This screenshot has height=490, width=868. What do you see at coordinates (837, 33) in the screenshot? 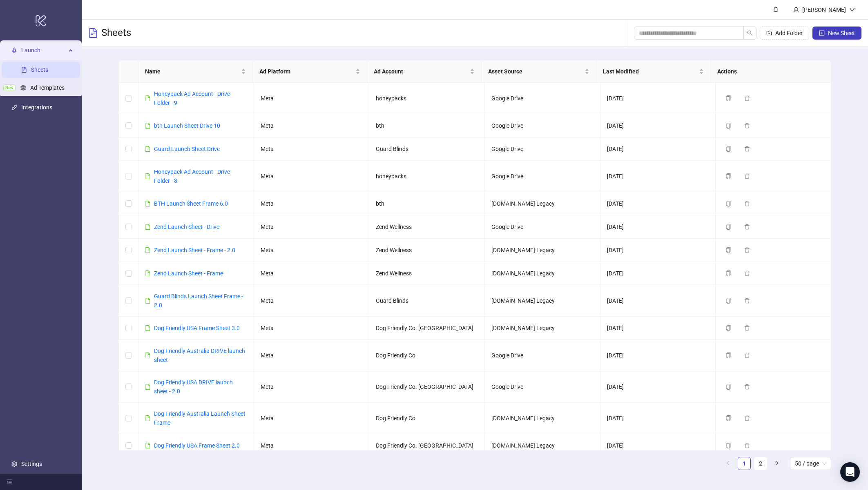
I see `button: New Sheet` at bounding box center [837, 33].